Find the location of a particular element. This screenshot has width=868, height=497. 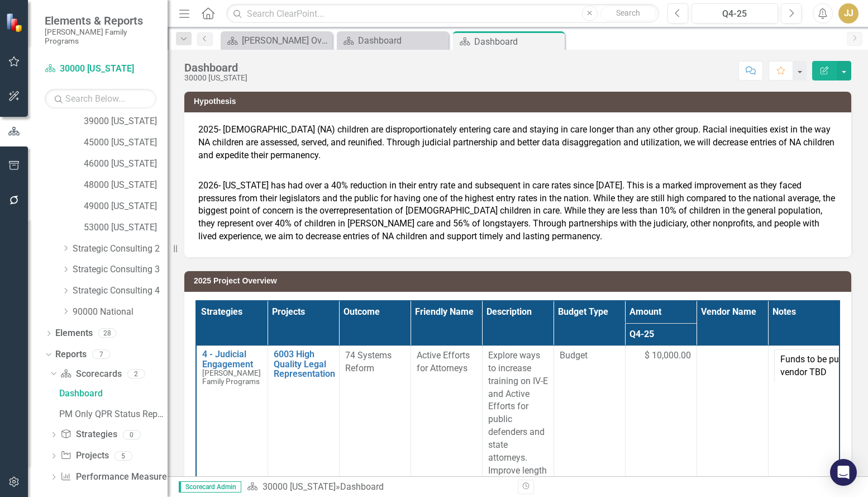

img: ClearPoint Strategy is located at coordinates (15, 22).